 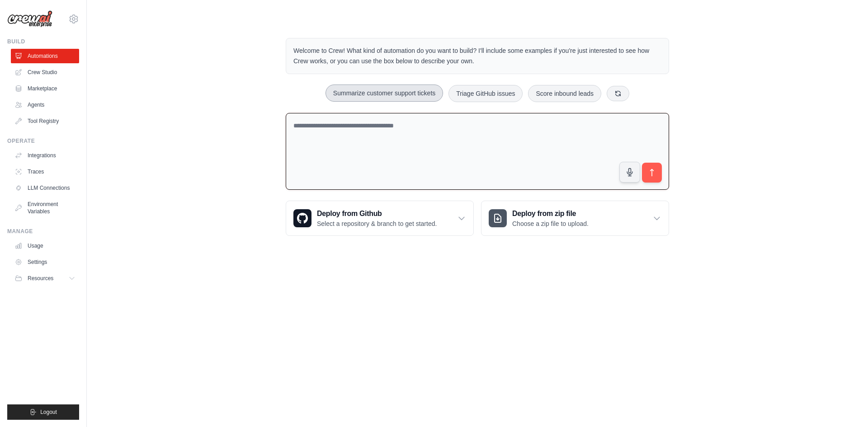 What do you see at coordinates (45, 246) in the screenshot?
I see `a: Usage` at bounding box center [45, 246].